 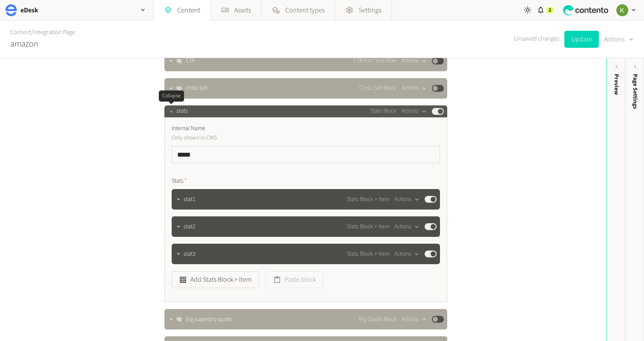 I want to click on span: stats, so click(x=182, y=111).